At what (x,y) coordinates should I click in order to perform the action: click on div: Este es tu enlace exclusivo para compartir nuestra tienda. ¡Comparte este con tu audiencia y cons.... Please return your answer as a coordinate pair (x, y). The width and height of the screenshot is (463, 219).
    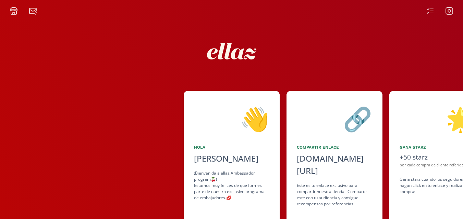
    Looking at the image, I should click on (334, 195).